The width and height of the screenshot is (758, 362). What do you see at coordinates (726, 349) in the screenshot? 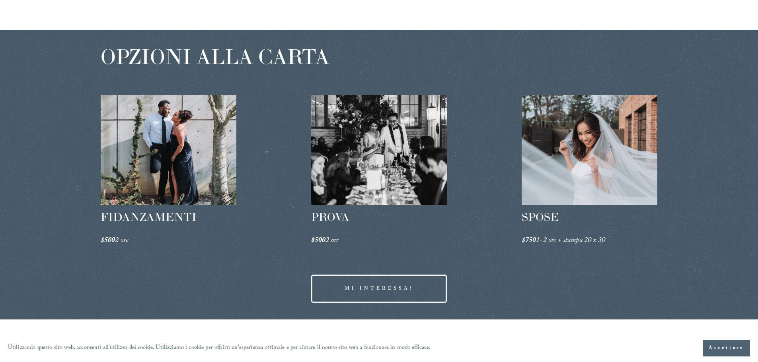
I see `button: Accettare` at bounding box center [726, 349].